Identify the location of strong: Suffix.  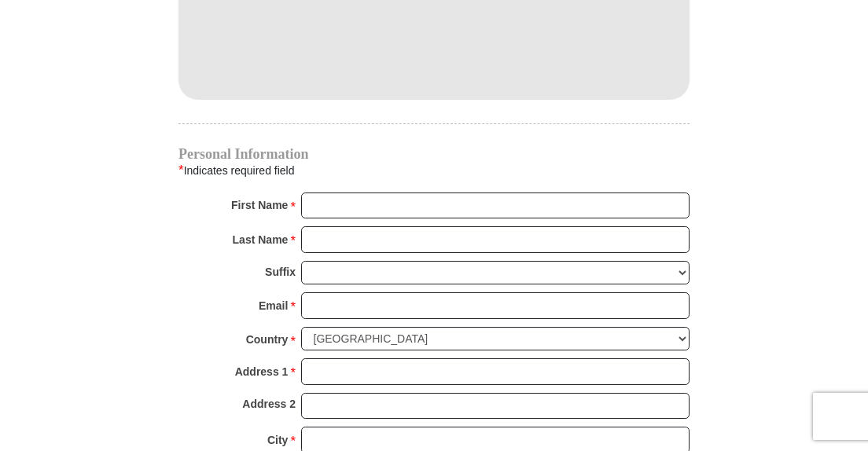
(280, 272).